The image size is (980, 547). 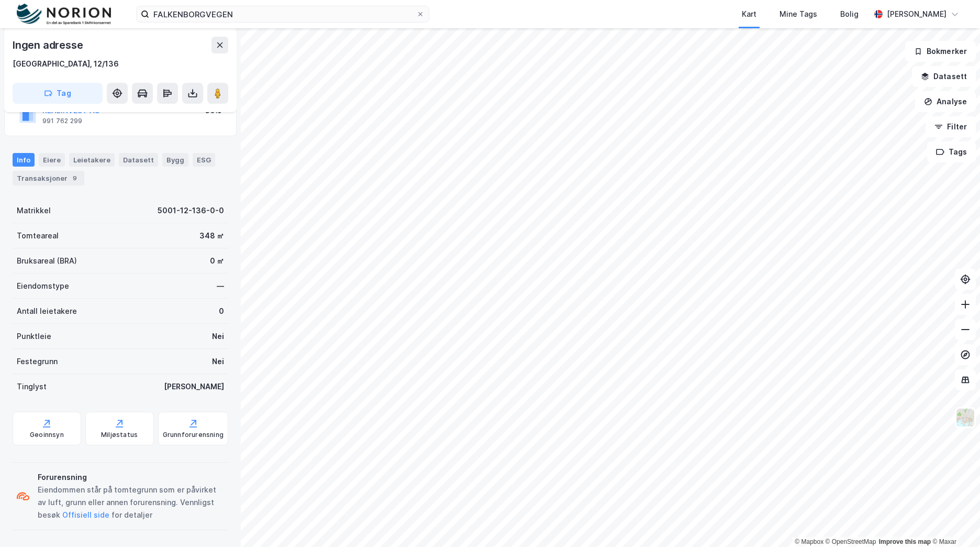 What do you see at coordinates (951, 152) in the screenshot?
I see `button: Tags` at bounding box center [951, 152].